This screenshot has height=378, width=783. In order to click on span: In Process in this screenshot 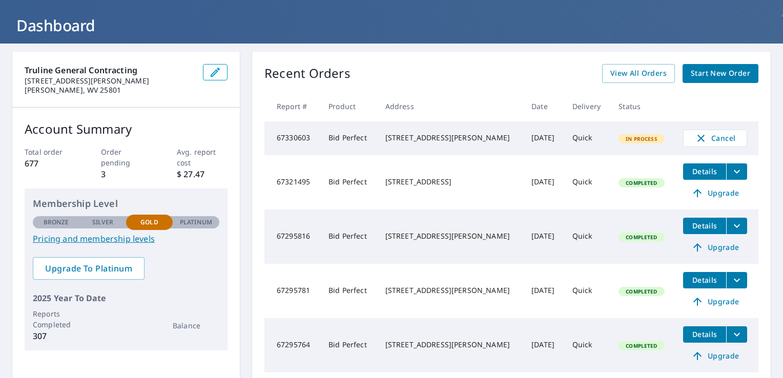, I will do `click(642, 139)`.